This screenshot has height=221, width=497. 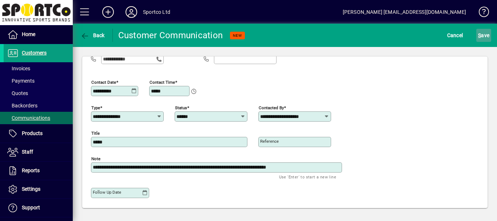 What do you see at coordinates (108, 12) in the screenshot?
I see `button: Add` at bounding box center [108, 12].